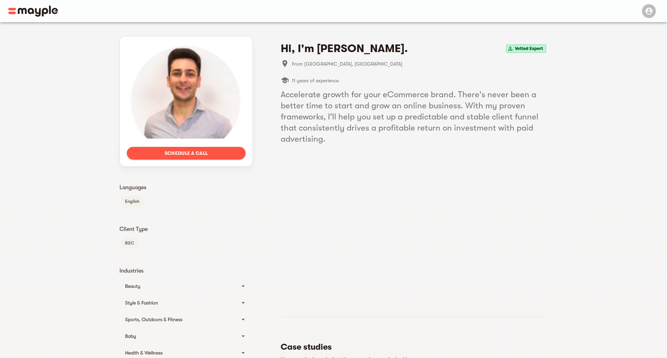  Describe the element at coordinates (186, 153) in the screenshot. I see `span: Schedule a call` at that location.